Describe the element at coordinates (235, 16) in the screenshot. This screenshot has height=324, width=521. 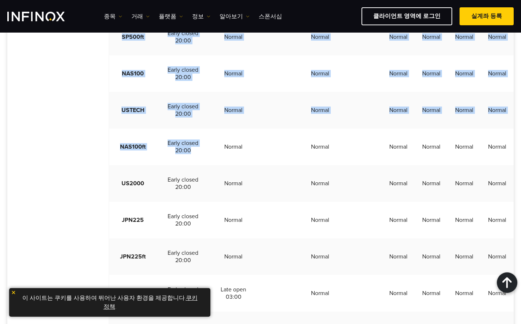
I see `a: 알아보기` at that location.